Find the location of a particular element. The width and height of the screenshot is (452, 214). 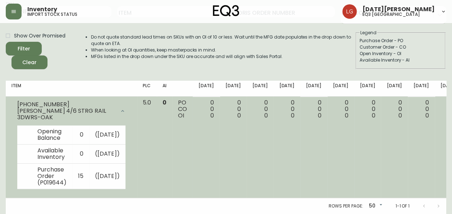

th: PLC is located at coordinates (147, 89).